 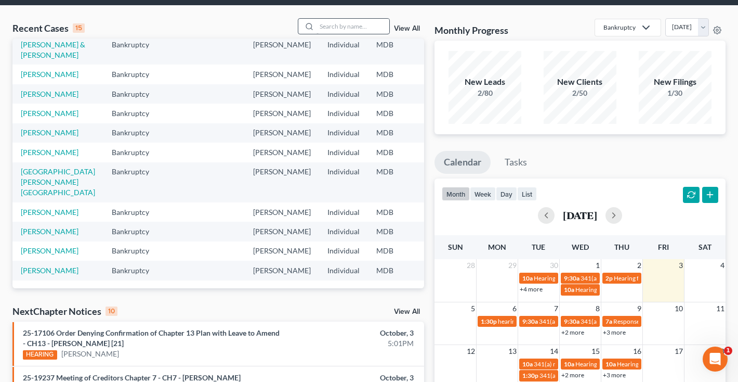 What do you see at coordinates (513, 265) in the screenshot?
I see `span: 29` at bounding box center [513, 265].